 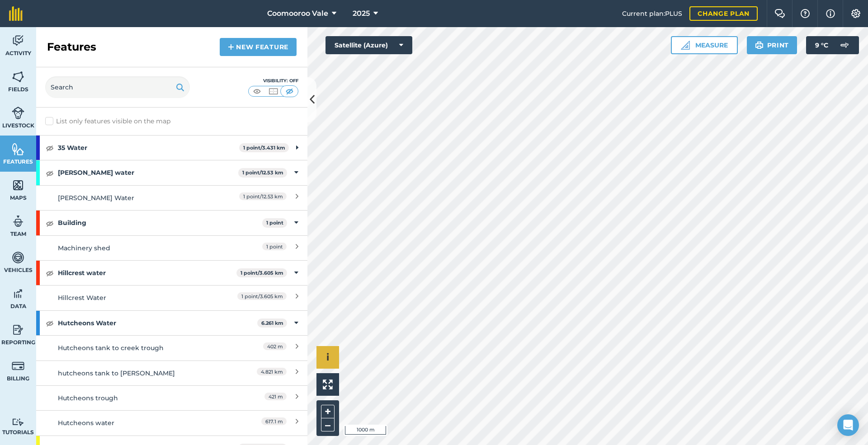 I want to click on strong: Building, so click(x=160, y=223).